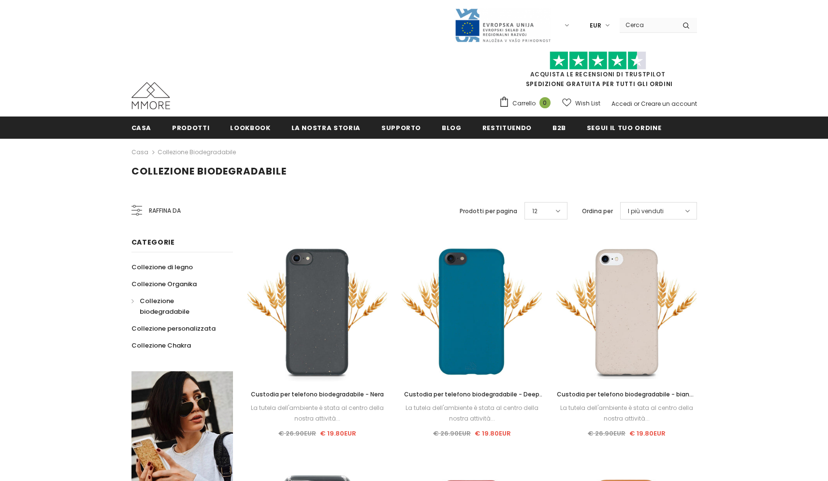  What do you see at coordinates (142, 128) in the screenshot?
I see `span: Casa` at bounding box center [142, 128].